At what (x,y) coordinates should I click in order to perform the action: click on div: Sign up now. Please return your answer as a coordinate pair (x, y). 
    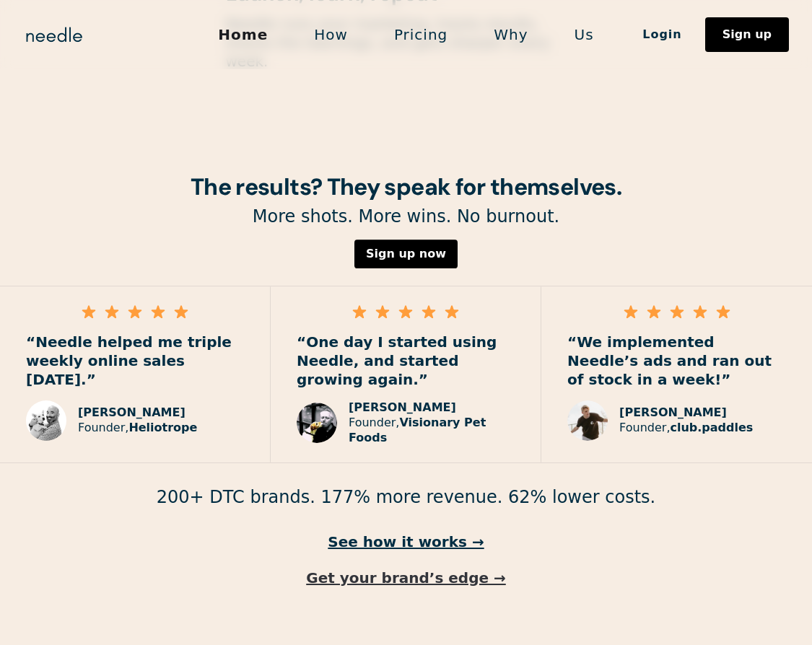
    Looking at the image, I should click on (406, 254).